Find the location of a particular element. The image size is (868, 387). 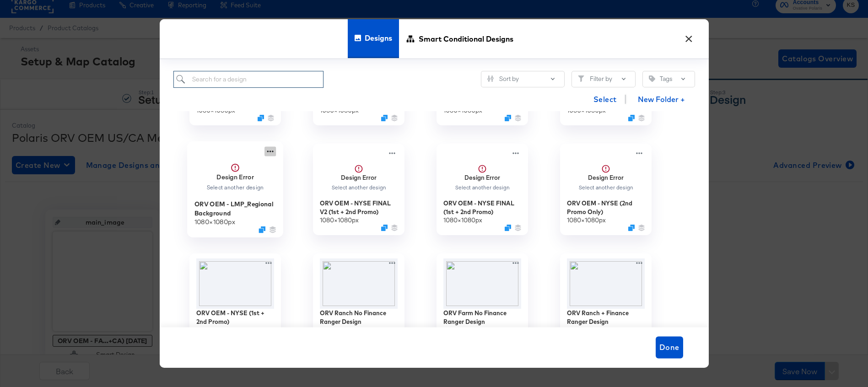

div: ORV Farm No Finance Ranger Design is located at coordinates (483, 317).